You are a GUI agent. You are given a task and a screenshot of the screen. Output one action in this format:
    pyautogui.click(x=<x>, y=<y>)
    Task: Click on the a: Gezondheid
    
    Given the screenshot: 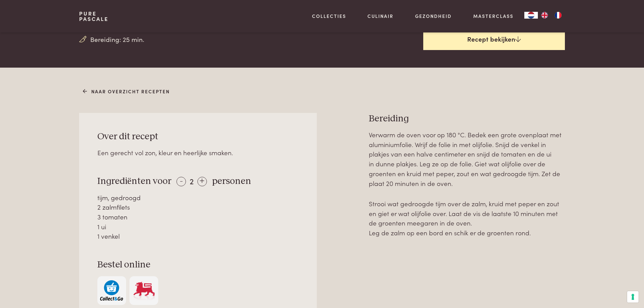 What is the action you would take?
    pyautogui.click(x=433, y=16)
    